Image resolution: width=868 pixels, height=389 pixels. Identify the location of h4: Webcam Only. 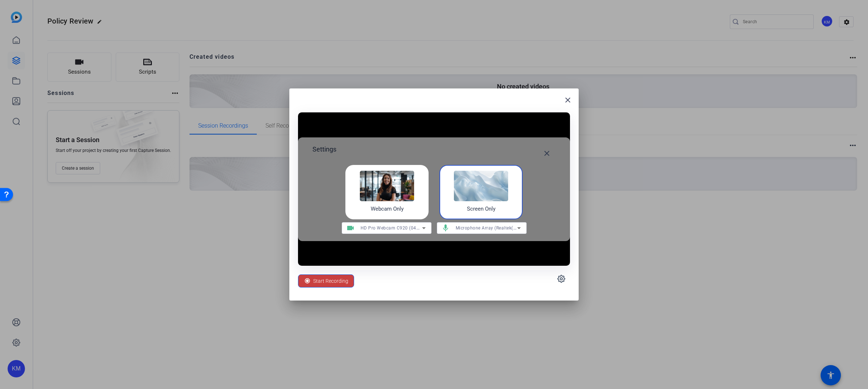
(387, 208).